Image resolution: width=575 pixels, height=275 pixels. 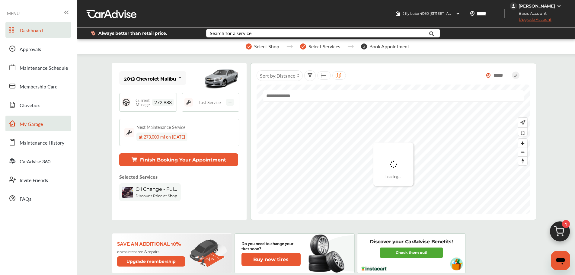 I want to click on span: Membership Card, so click(x=39, y=87).